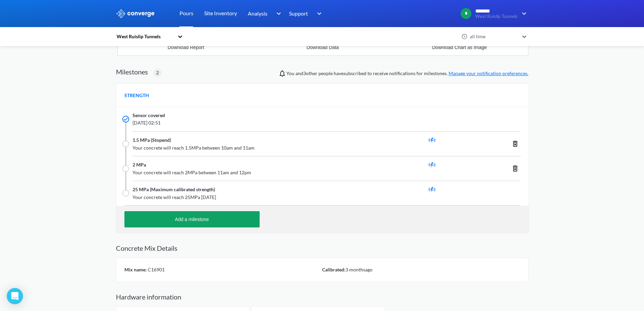  Describe the element at coordinates (322, 297) in the screenshot. I see `h2: Hardware information` at that location.